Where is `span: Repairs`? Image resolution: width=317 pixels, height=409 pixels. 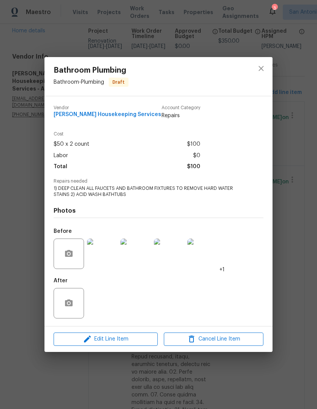 span: Repairs is located at coordinates (181, 116).